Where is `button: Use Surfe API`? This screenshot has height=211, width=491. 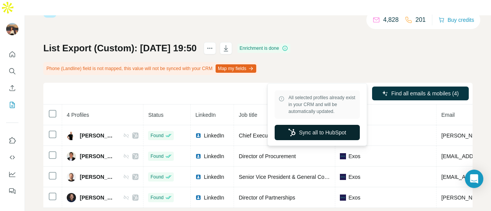 button: Use Surfe API is located at coordinates (12, 158).